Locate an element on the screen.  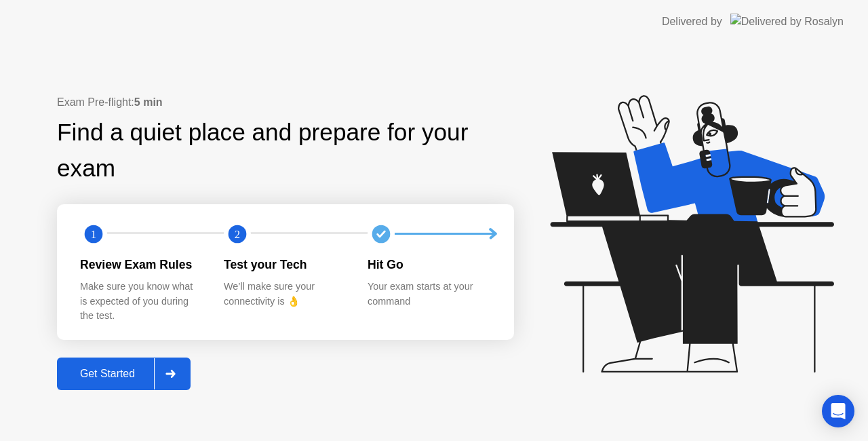
div: Your exam starts at your command is located at coordinates (428, 294).